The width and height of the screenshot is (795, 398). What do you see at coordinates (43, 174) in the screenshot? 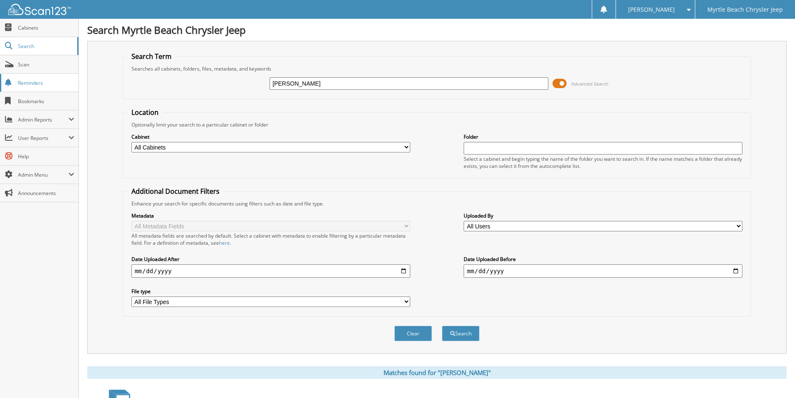
I see `span: Admin Menu` at bounding box center [43, 174].